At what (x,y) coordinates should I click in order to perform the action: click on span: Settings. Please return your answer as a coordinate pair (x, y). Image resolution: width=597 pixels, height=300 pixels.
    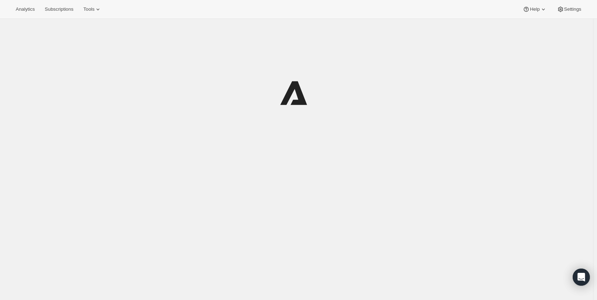
    Looking at the image, I should click on (572, 9).